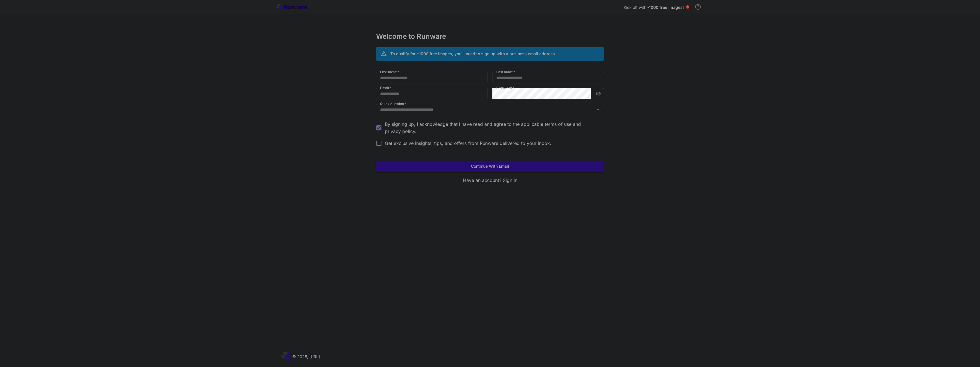 This screenshot has width=980, height=367. I want to click on label: Email, so click(385, 88).